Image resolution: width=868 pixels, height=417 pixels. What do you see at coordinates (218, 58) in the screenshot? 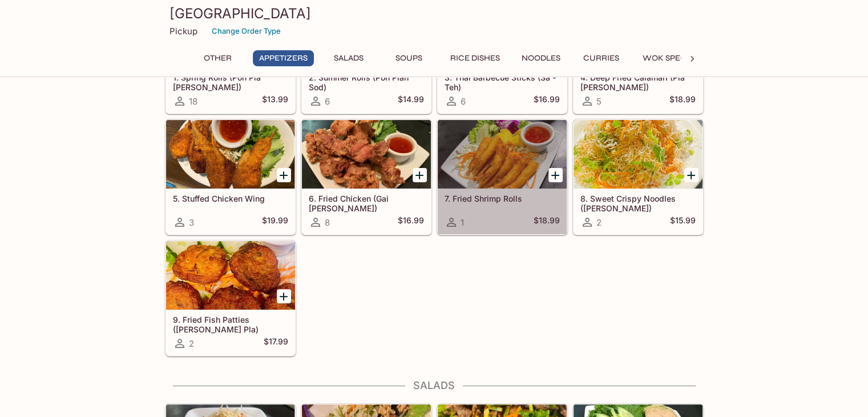
I see `button: Other` at bounding box center [218, 58].